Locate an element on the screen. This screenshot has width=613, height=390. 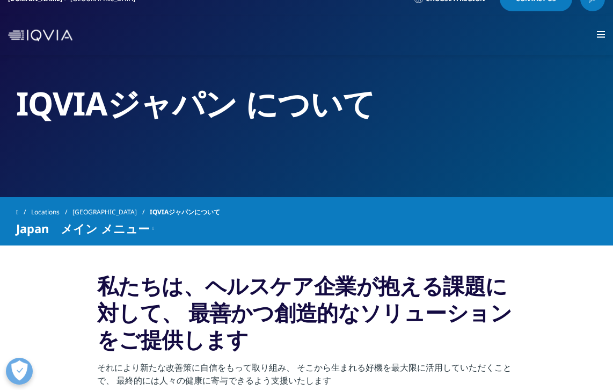
a: Locations is located at coordinates (52, 212).